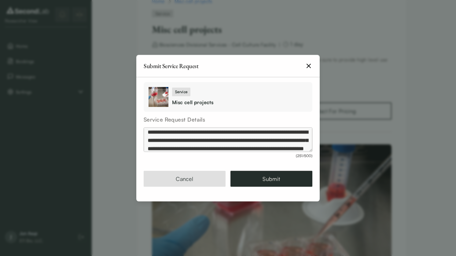 The image size is (456, 256). I want to click on button: Cancel, so click(184, 178).